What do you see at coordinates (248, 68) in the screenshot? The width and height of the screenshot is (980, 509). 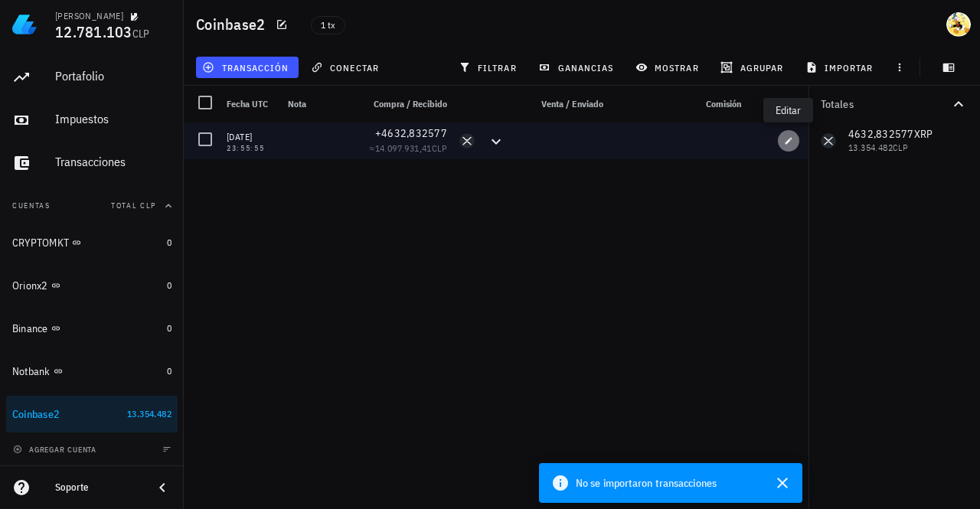 I see `button: transacción` at bounding box center [248, 68].